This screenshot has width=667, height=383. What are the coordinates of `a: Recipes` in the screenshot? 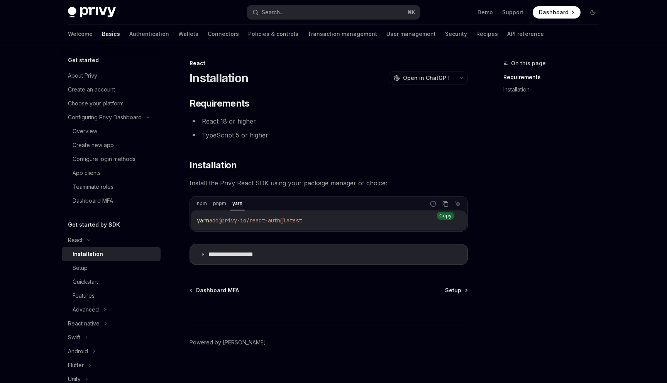 It's located at (487, 34).